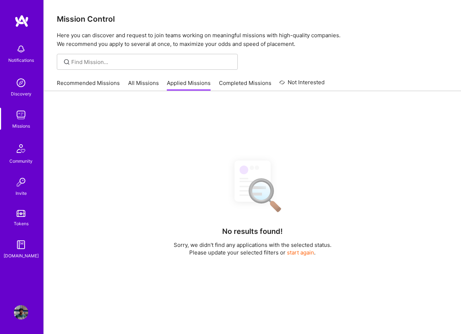 The height and width of the screenshot is (334, 461). Describe the element at coordinates (252, 19) in the screenshot. I see `h3: Mission Control` at that location.